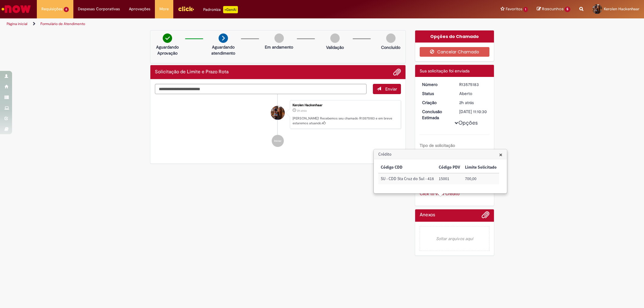 The height and width of the screenshot is (308, 644). Describe the element at coordinates (621, 9) in the screenshot. I see `span: Kerolen Hackenhaar` at that location.